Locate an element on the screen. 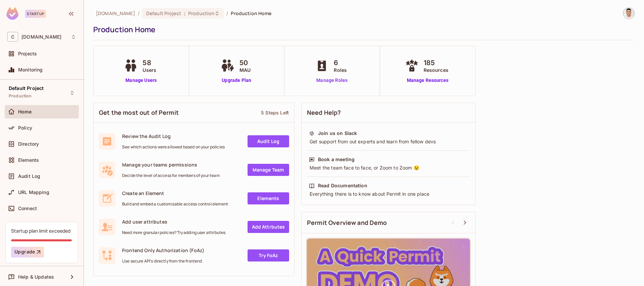 Image resolution: width=644 pixels, height=286 pixels. span: Audit Log is located at coordinates (29, 176).